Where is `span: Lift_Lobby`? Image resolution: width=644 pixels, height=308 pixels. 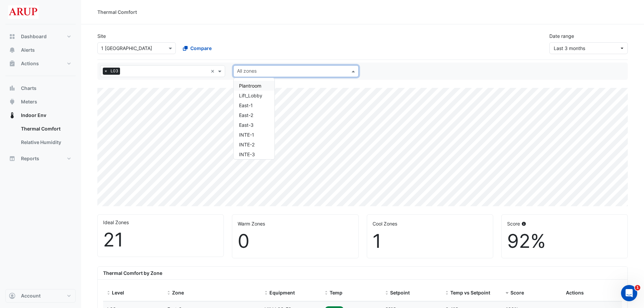 span: Lift_Lobby is located at coordinates (251, 95).